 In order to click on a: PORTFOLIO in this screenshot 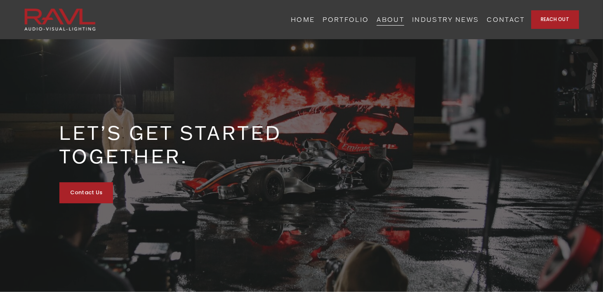, I will do `click(345, 19)`.